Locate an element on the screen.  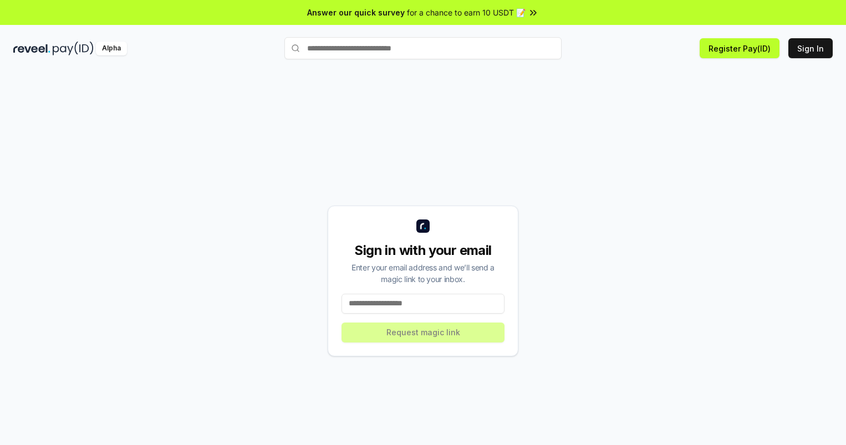
button: Sign In is located at coordinates (811, 48).